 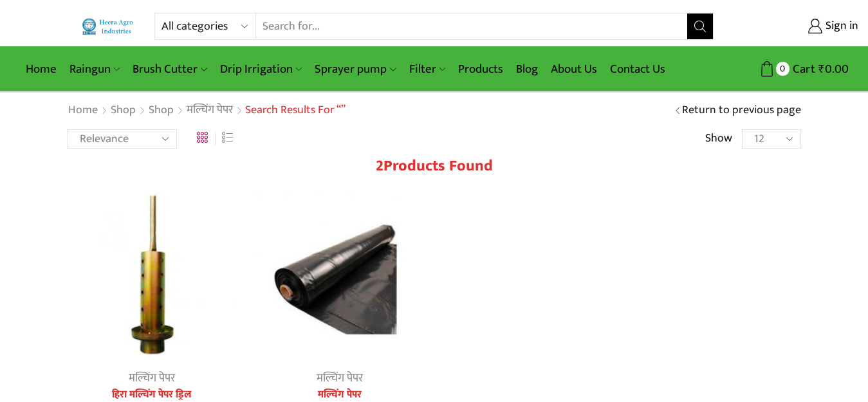 What do you see at coordinates (783, 68) in the screenshot?
I see `span: 0` at bounding box center [783, 68].